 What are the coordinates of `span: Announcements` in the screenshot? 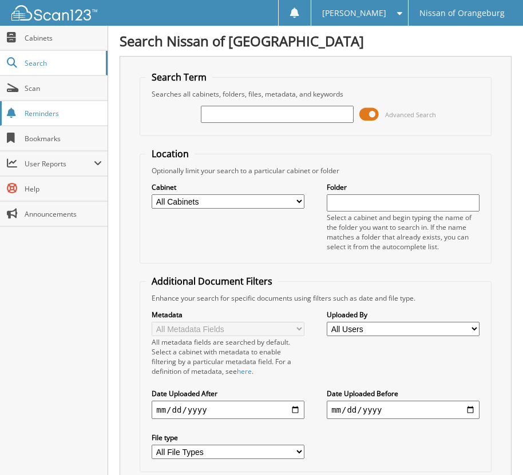 It's located at (63, 214).